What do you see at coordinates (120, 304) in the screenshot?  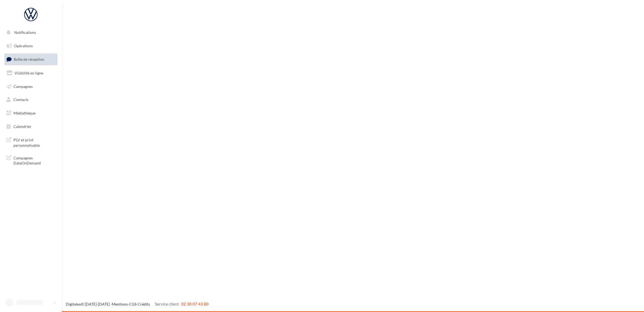 I see `a: Mentions` at bounding box center [120, 304].